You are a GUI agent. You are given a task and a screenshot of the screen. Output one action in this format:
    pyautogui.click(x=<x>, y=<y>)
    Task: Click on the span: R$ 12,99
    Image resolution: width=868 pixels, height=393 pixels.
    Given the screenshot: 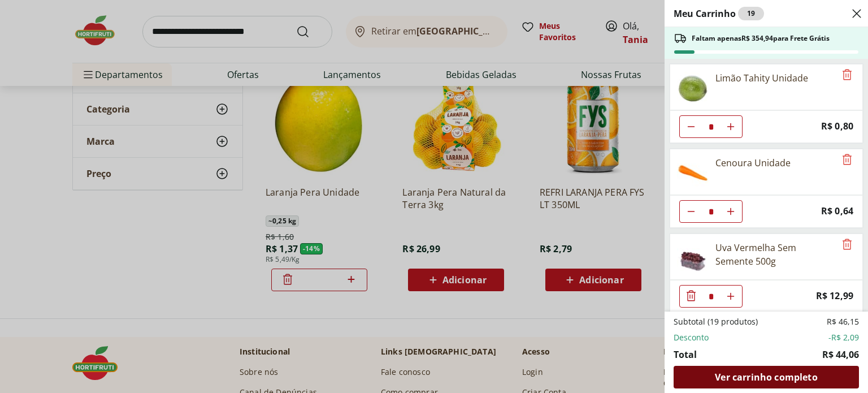 What is the action you would take?
    pyautogui.click(x=835, y=296)
    